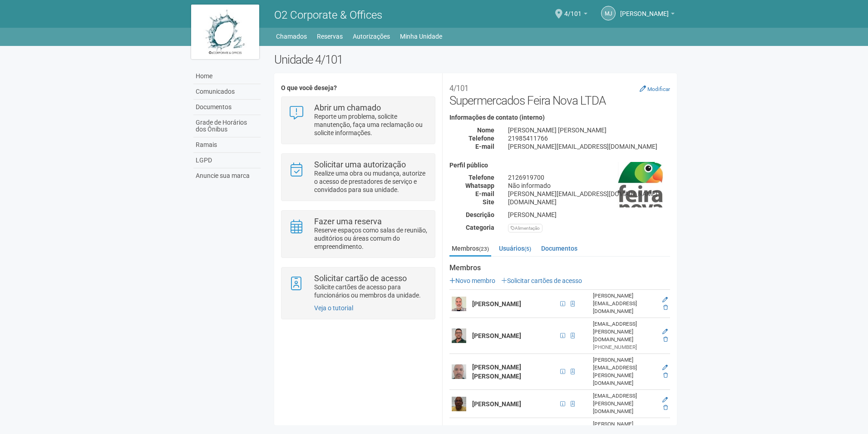  What do you see at coordinates (659, 89) in the screenshot?
I see `small: Modificar` at bounding box center [659, 89].